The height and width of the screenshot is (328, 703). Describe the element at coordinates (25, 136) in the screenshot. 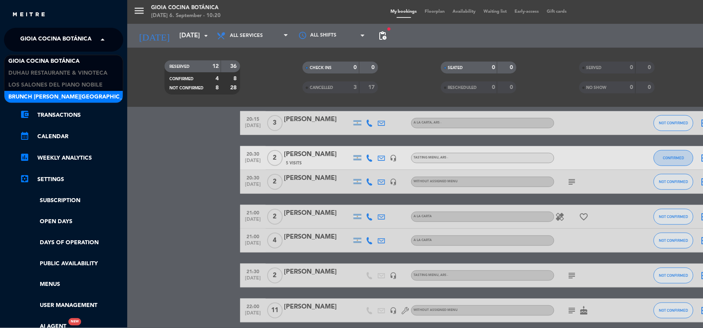

I see `i: calendar_month` at that location.